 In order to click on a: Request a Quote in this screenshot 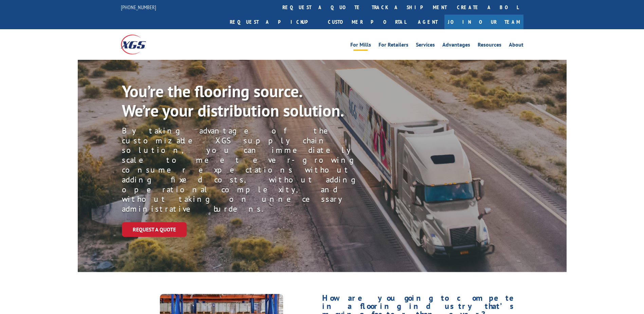, I will do `click(154, 230)`.